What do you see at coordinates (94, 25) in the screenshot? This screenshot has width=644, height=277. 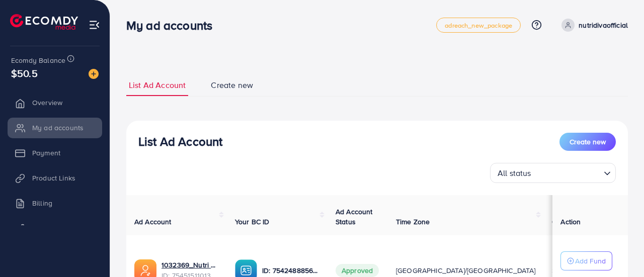 I see `img: menu` at bounding box center [94, 25].